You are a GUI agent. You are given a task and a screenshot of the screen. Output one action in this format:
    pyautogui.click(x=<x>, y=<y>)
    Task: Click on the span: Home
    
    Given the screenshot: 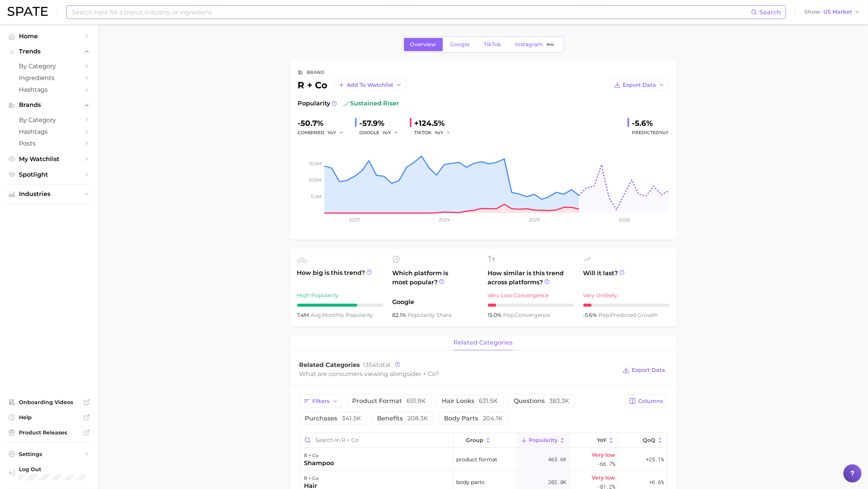 What is the action you would take?
    pyautogui.click(x=49, y=36)
    